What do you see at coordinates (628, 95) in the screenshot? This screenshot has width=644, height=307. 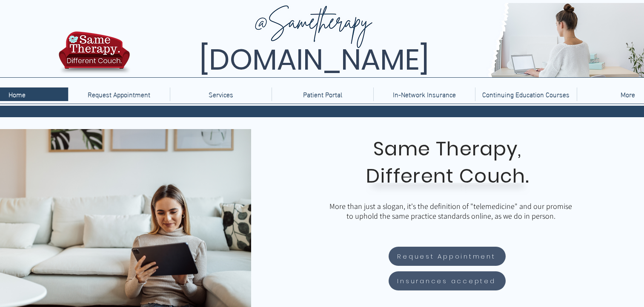 I see `p: More` at bounding box center [628, 95].